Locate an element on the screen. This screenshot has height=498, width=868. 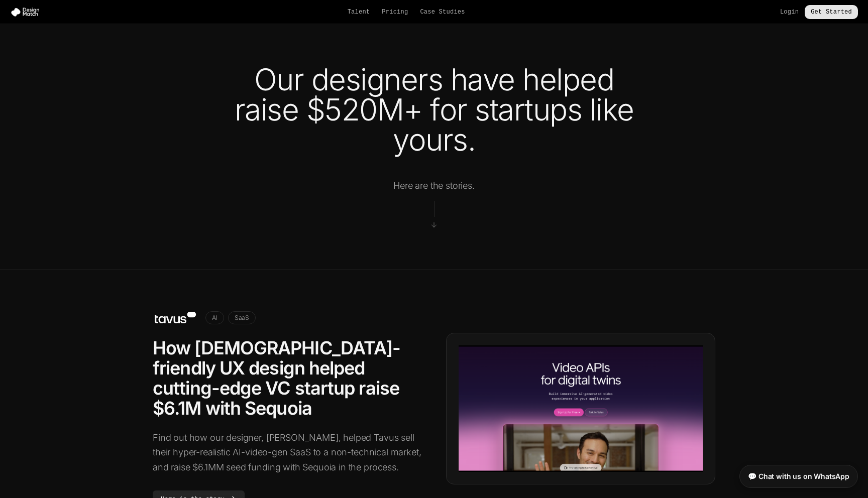
a: Talent is located at coordinates (359, 12).